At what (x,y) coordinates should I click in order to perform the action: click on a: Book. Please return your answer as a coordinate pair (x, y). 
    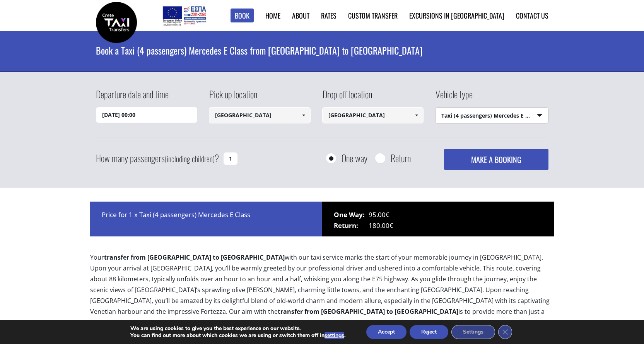
    Looking at the image, I should click on (242, 15).